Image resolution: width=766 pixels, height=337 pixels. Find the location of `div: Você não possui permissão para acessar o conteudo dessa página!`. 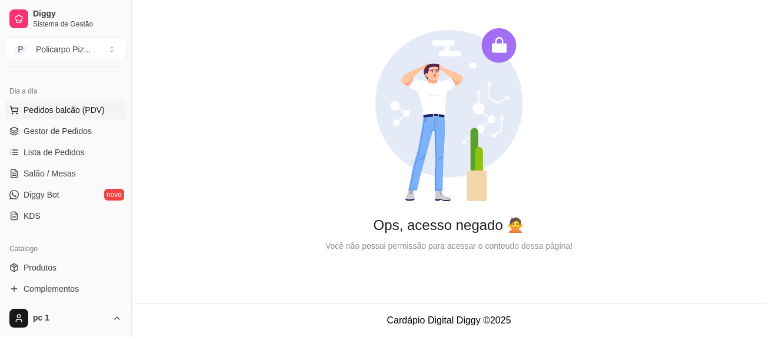

div: Você não possui permissão para acessar o conteudo dessa página! is located at coordinates (449, 246).